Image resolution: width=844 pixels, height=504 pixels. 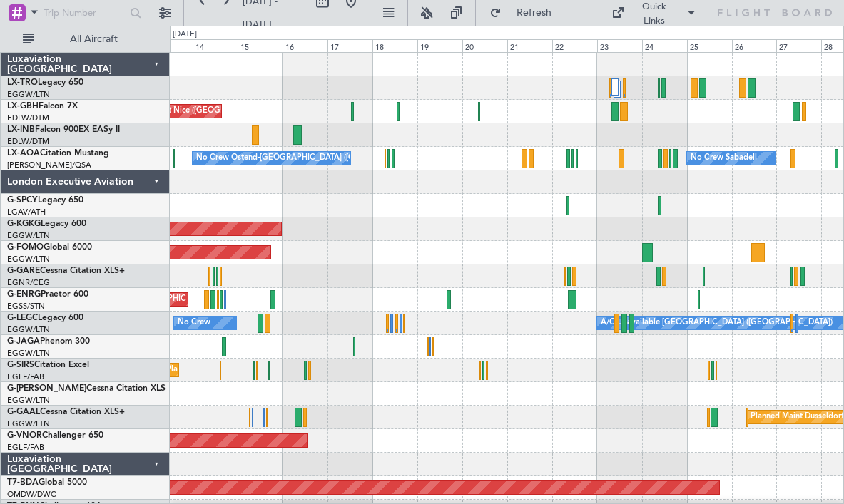 What do you see at coordinates (23, 106) in the screenshot?
I see `span: LX-GBH` at bounding box center [23, 106].